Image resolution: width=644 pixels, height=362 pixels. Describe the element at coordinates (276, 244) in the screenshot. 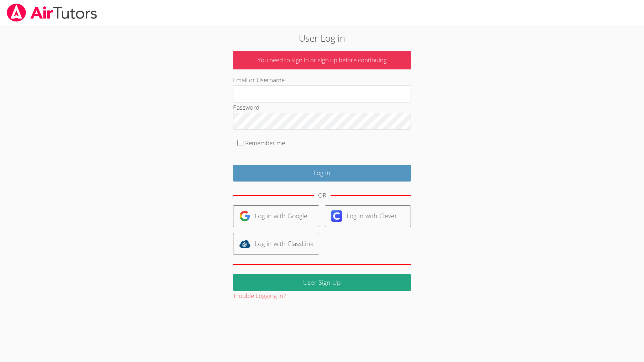

I see `a: Log in with ClassLink` at that location.